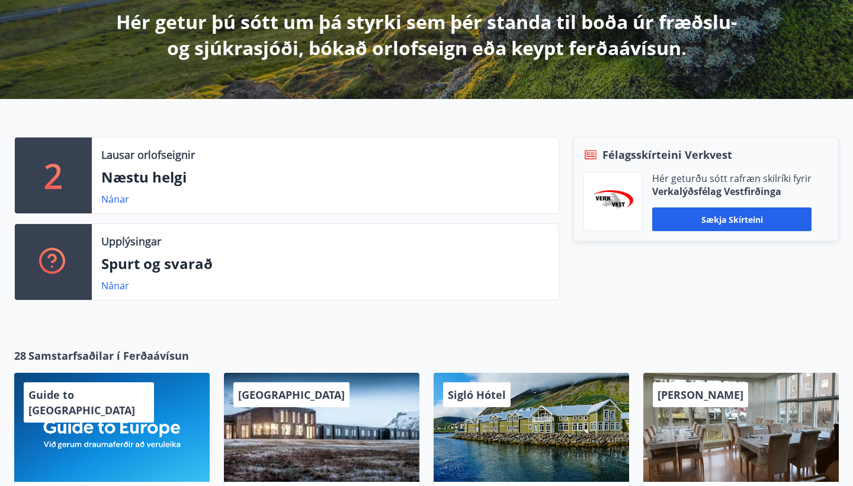  I want to click on span: Félagsskírteini Verkvest, so click(667, 155).